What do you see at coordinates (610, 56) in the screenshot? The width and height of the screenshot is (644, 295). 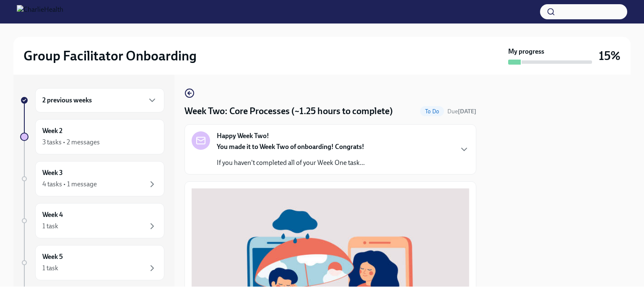 I see `h3: 15%` at bounding box center [610, 56].